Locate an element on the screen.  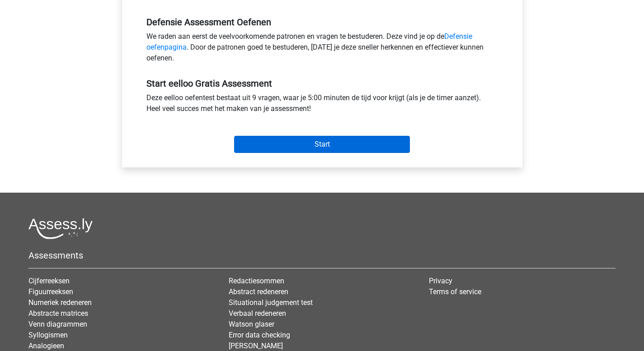
a: Syllogismen is located at coordinates (48, 335).